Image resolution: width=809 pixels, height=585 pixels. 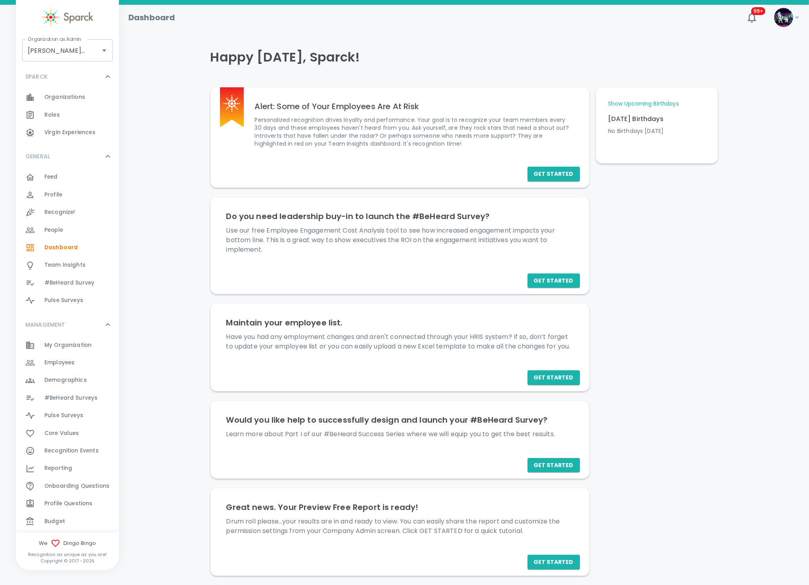 I want to click on span: Feed, so click(x=51, y=177).